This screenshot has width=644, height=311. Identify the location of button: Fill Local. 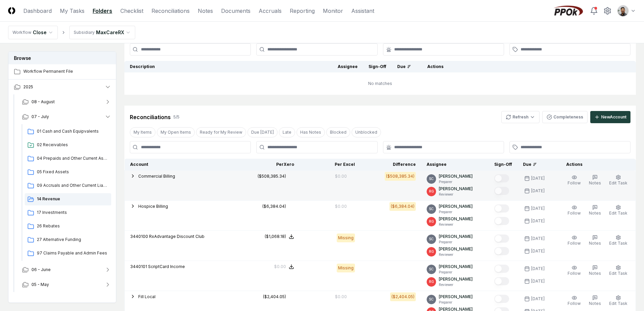
(147, 297).